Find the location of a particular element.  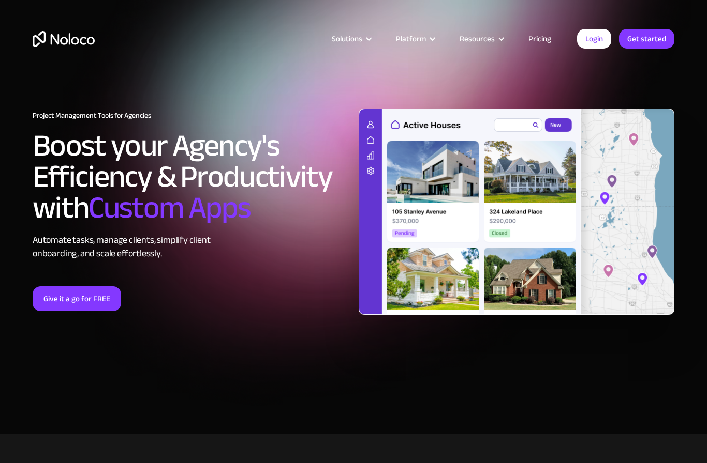

span: Custom Apps is located at coordinates (170, 208).